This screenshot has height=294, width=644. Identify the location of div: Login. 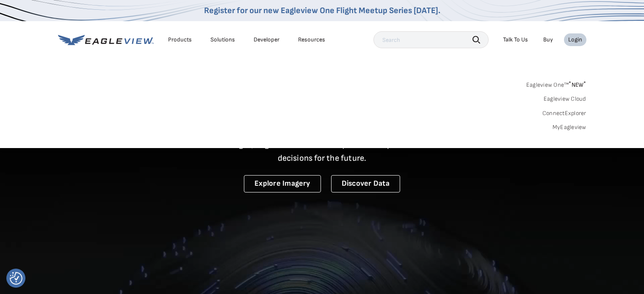
(575, 40).